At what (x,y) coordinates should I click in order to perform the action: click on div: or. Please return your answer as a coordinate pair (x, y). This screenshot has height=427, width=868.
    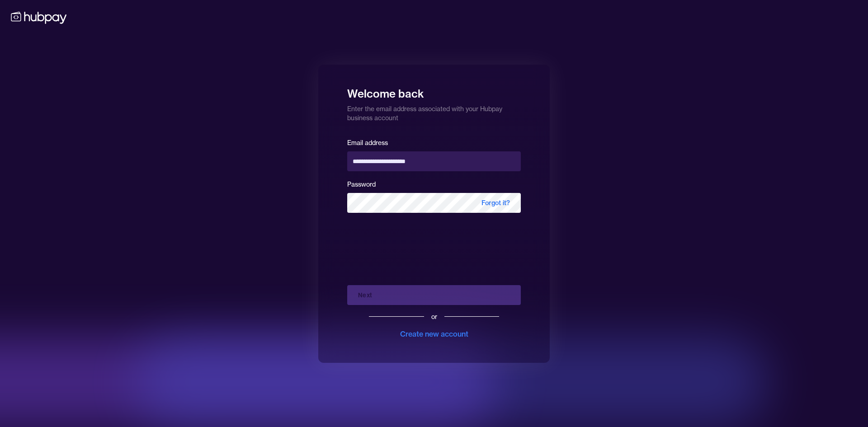
    Looking at the image, I should click on (434, 317).